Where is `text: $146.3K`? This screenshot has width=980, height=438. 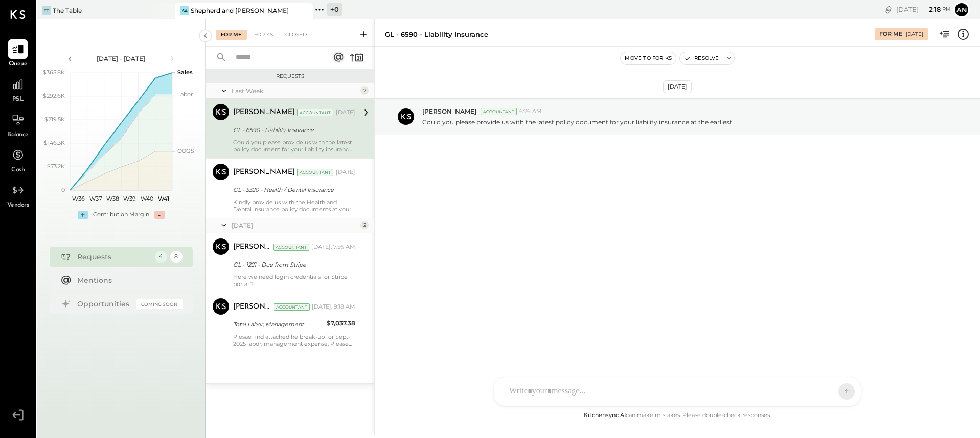
text: $146.3K is located at coordinates (54, 142).